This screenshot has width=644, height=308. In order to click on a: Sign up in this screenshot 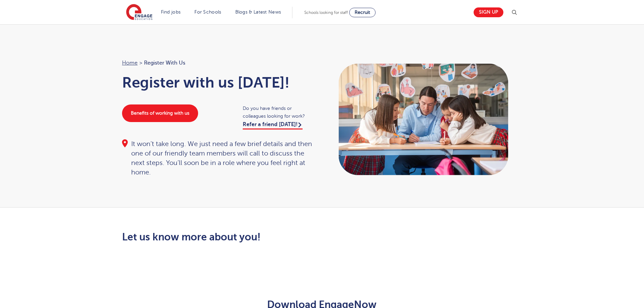, I will do `click(489, 12)`.